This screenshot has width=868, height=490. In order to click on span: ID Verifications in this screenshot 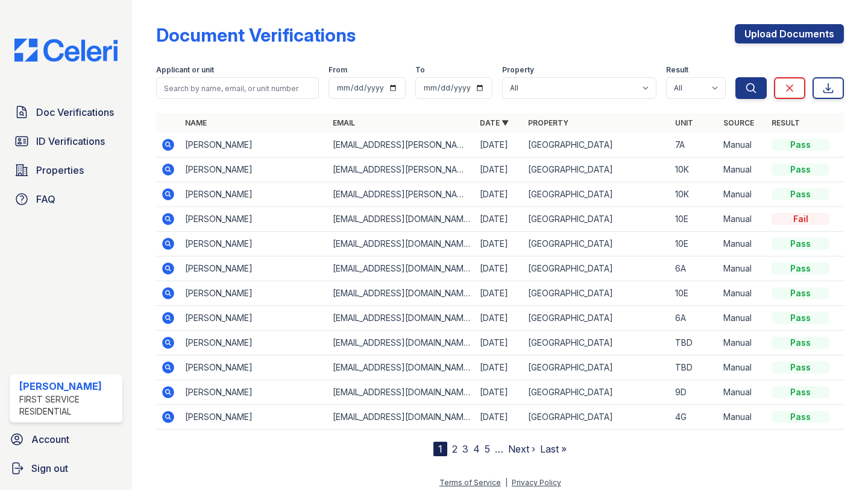, I will do `click(70, 141)`.